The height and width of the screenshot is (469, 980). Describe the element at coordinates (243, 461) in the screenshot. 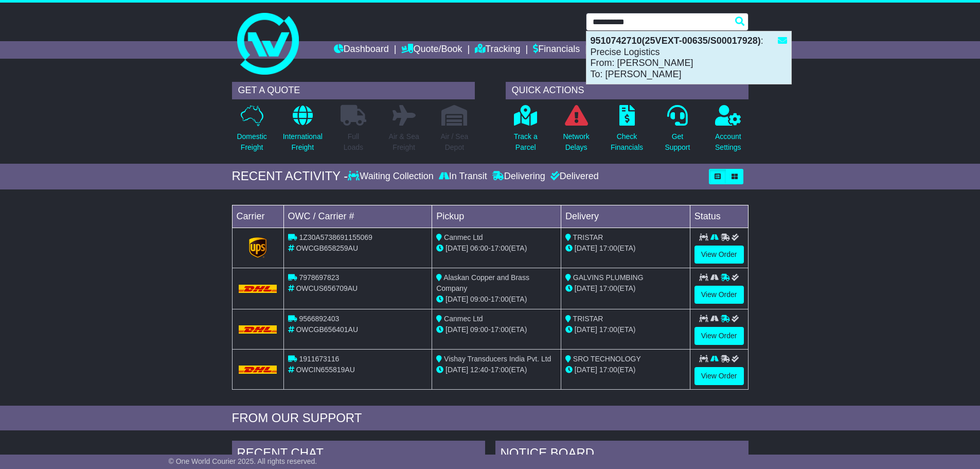

I see `span: © One World Courier 2025. All rights reserved.` at that location.